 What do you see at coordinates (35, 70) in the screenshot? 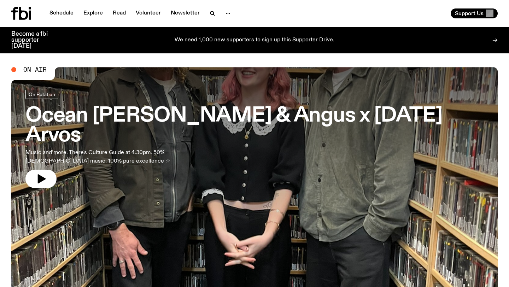
I see `span: On Air` at bounding box center [35, 70].